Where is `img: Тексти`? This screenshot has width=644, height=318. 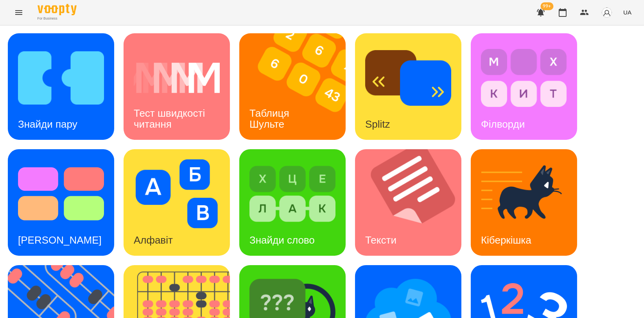
img: Тексти is located at coordinates (413, 203).